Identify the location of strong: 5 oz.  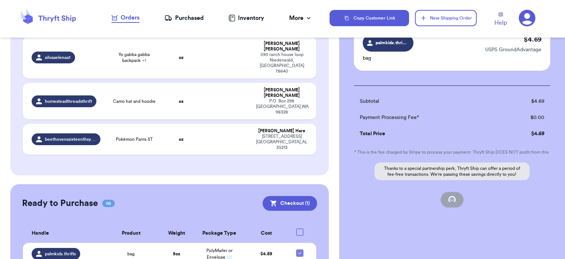
(177, 253).